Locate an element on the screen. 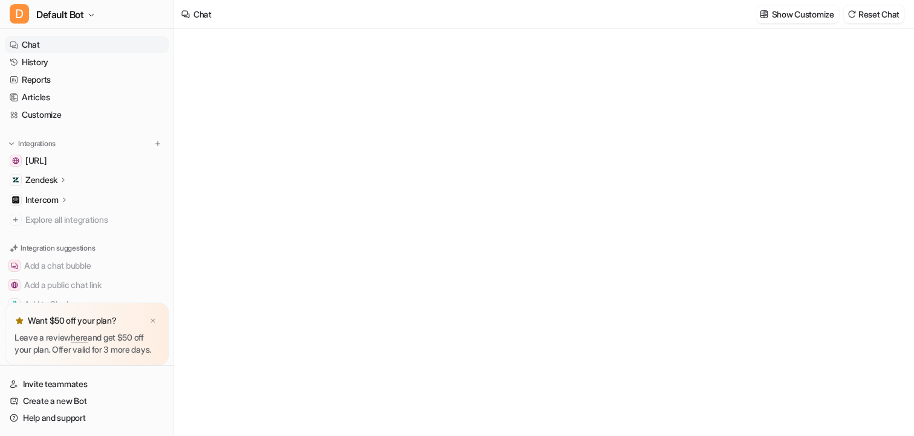 The width and height of the screenshot is (914, 436). a: Customize is located at coordinates (86, 115).